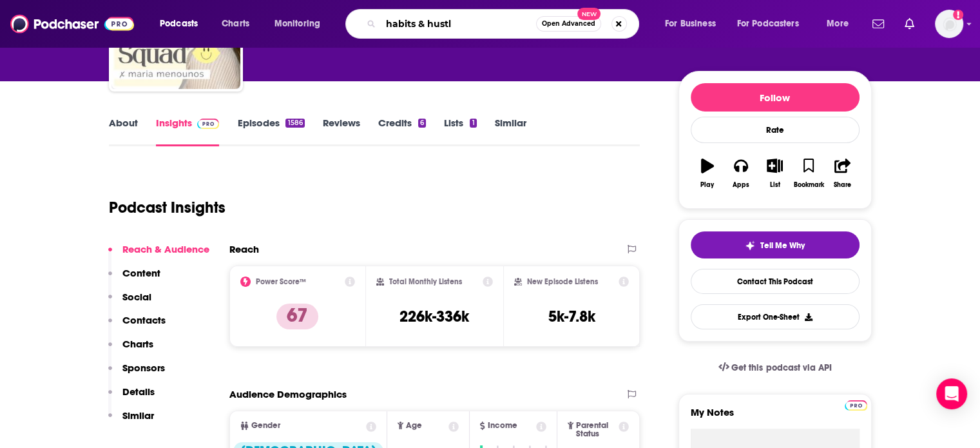  I want to click on button: Reach & Audience, so click(158, 255).